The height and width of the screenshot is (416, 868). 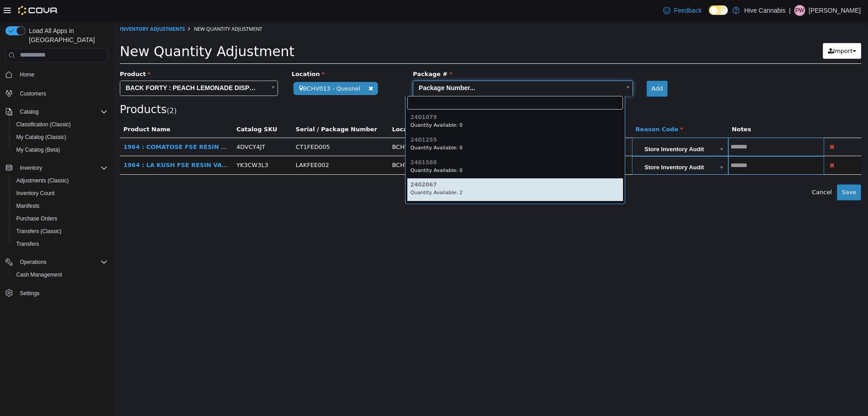 I want to click on a: Customers, so click(x=33, y=94).